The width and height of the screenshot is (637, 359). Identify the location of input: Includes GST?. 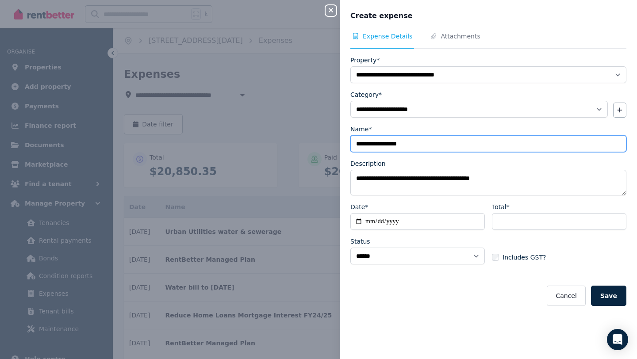
(495, 257).